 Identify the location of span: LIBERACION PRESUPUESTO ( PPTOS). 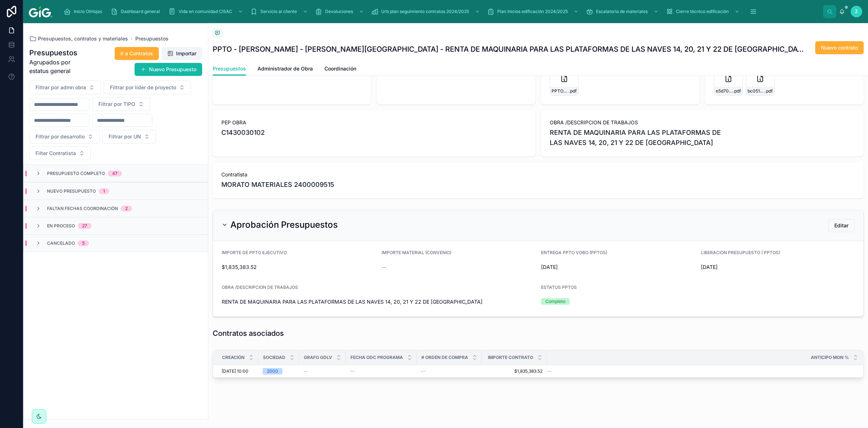
(741, 252).